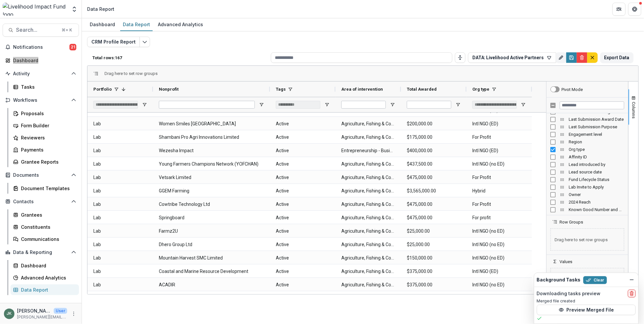  I want to click on span: Row Groups, so click(572, 222).